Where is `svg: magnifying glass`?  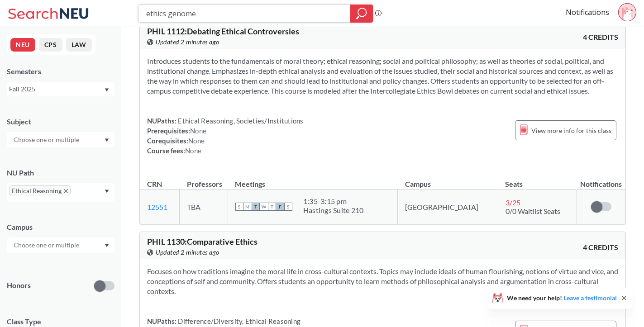 svg: magnifying glass is located at coordinates (362, 13).